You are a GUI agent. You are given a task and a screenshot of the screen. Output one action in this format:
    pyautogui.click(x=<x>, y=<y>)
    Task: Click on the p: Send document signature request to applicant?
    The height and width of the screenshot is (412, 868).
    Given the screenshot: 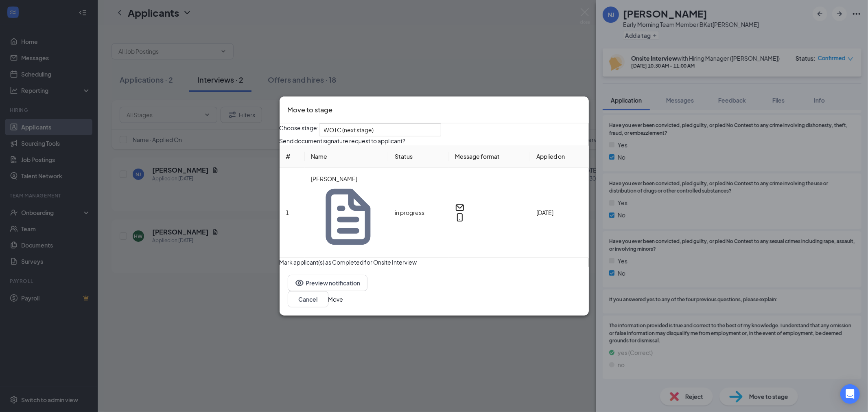 What is the action you would take?
    pyautogui.click(x=434, y=141)
    